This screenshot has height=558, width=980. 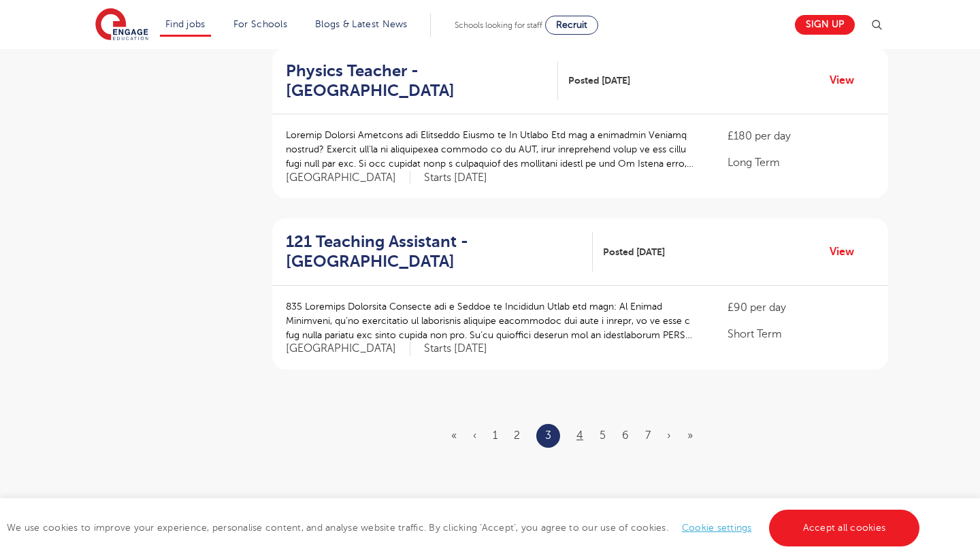 I want to click on p: Short Term, so click(x=801, y=334).